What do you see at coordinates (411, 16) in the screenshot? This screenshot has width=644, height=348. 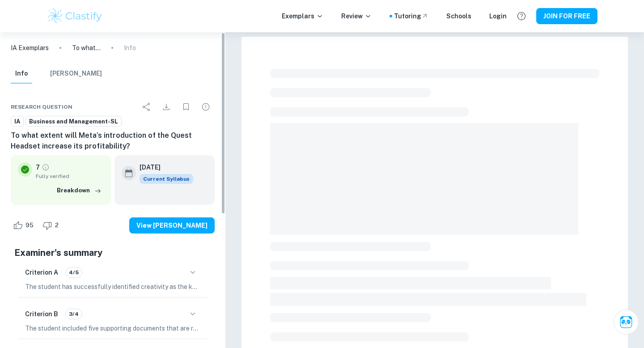 I see `a: Tutoring` at bounding box center [411, 16].